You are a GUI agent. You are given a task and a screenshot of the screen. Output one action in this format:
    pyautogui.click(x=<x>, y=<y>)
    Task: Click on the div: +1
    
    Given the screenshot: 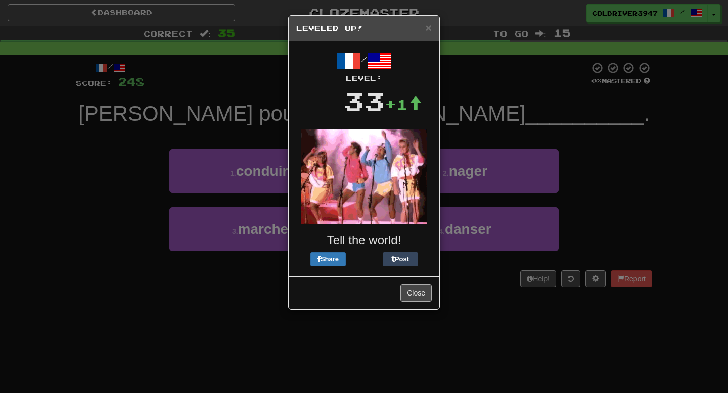 What is the action you would take?
    pyautogui.click(x=403, y=104)
    